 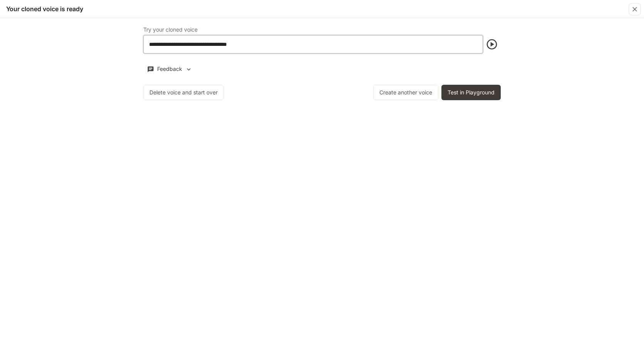 What do you see at coordinates (183, 93) in the screenshot?
I see `button: Delete voice and start over` at bounding box center [183, 93].